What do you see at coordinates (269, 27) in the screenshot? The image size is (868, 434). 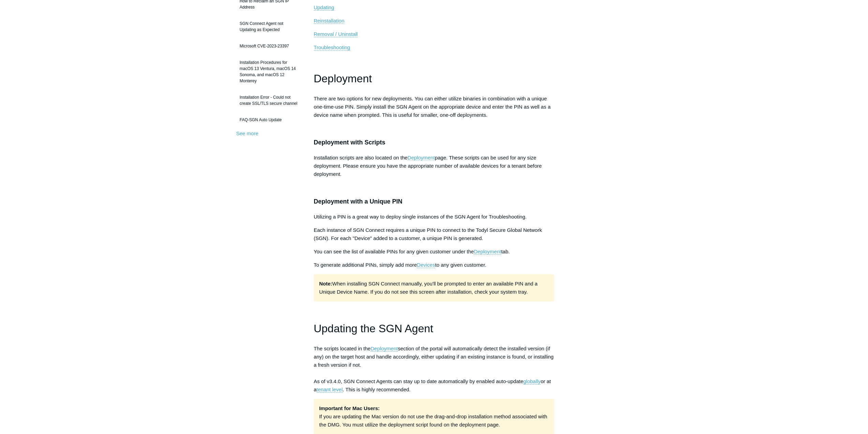 I see `a: SGN Connect Agent not Updating as Expected` at bounding box center [269, 27].